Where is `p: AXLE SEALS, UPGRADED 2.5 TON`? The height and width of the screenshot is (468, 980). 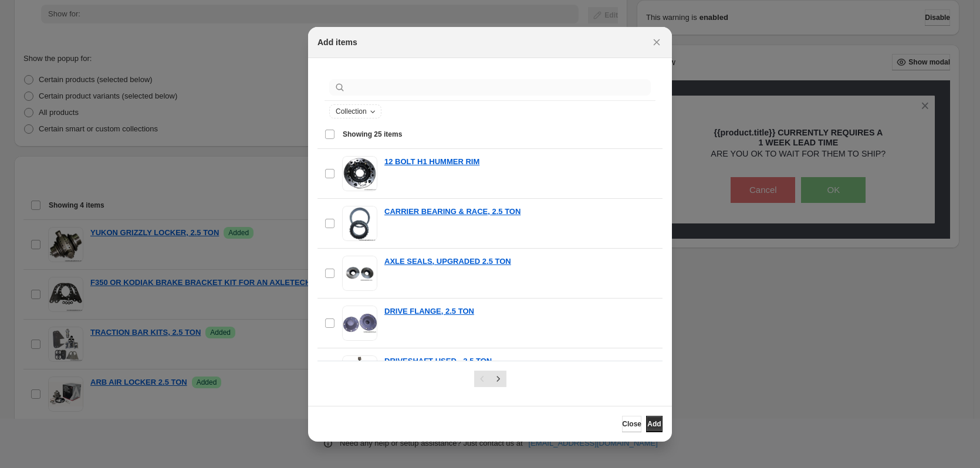 p: AXLE SEALS, UPGRADED 2.5 TON is located at coordinates (447, 262).